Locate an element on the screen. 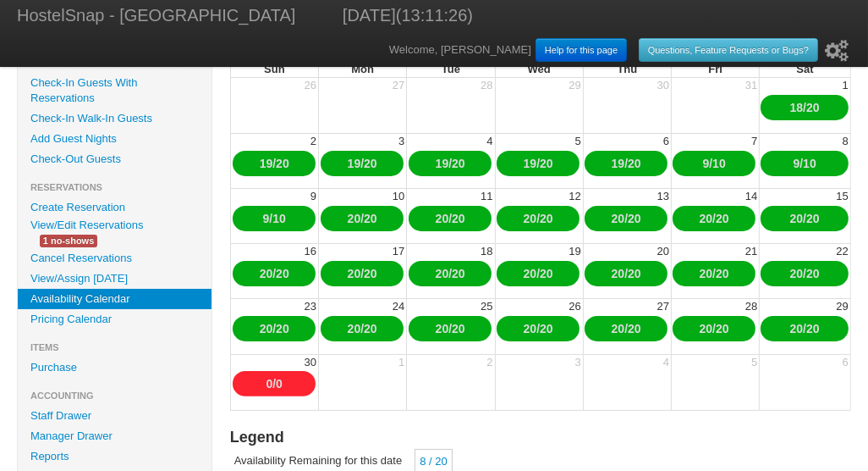 This screenshot has height=471, width=868. a: Create Reservation is located at coordinates (114, 207).